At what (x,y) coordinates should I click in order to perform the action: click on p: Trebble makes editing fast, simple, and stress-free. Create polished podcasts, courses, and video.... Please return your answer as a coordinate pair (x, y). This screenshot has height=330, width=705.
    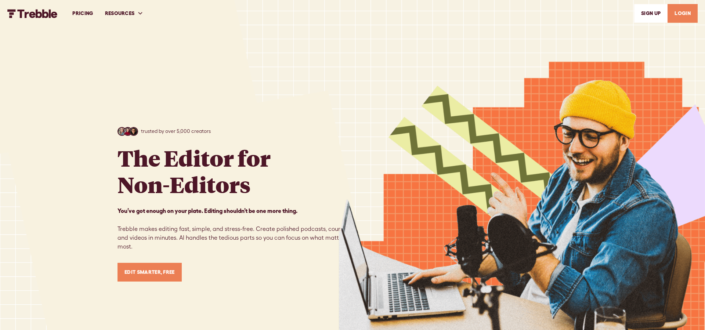
    Looking at the image, I should click on (235, 229).